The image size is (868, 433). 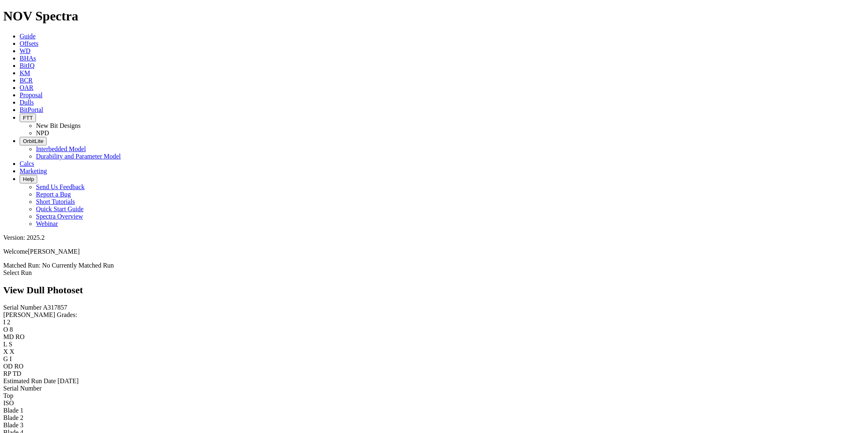 What do you see at coordinates (26, 80) in the screenshot?
I see `a: BCR` at bounding box center [26, 80].